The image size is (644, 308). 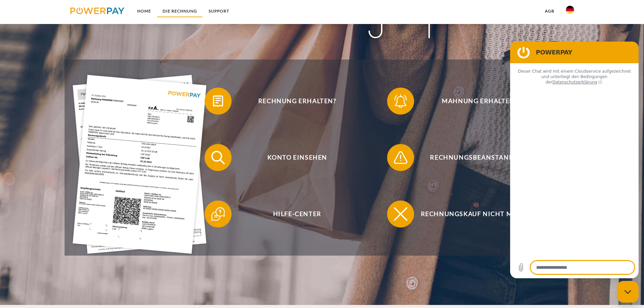 What do you see at coordinates (218, 11) in the screenshot?
I see `a: SUPPORT` at bounding box center [218, 11].